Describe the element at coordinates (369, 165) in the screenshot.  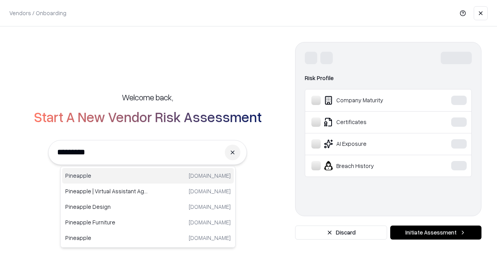
I see `div: Breach History` at that location.